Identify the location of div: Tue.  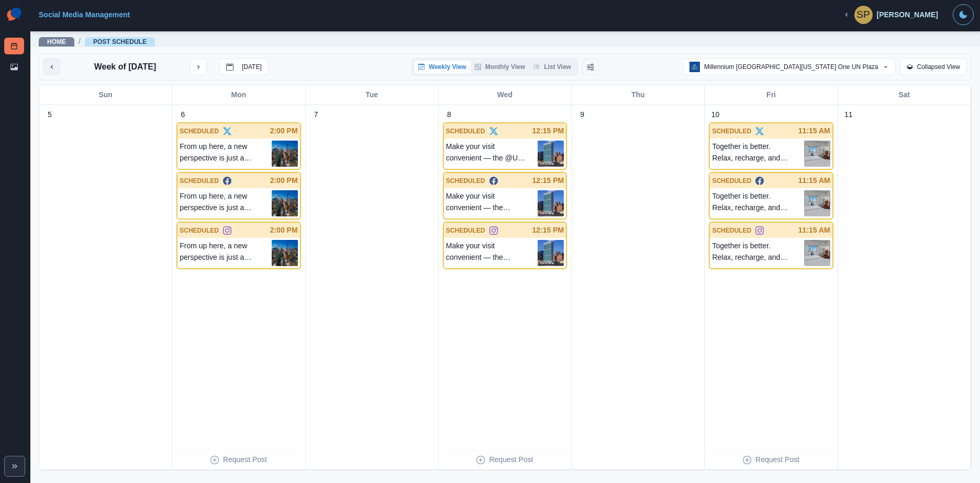
(372, 94).